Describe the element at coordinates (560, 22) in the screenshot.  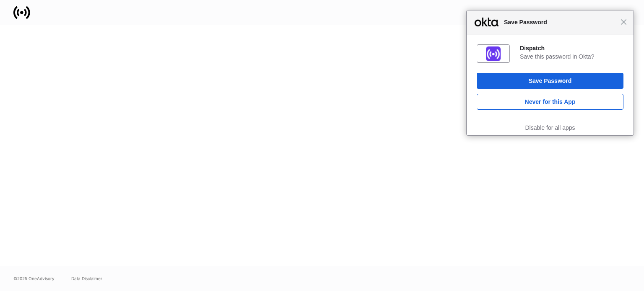
I see `span: Save Password` at that location.